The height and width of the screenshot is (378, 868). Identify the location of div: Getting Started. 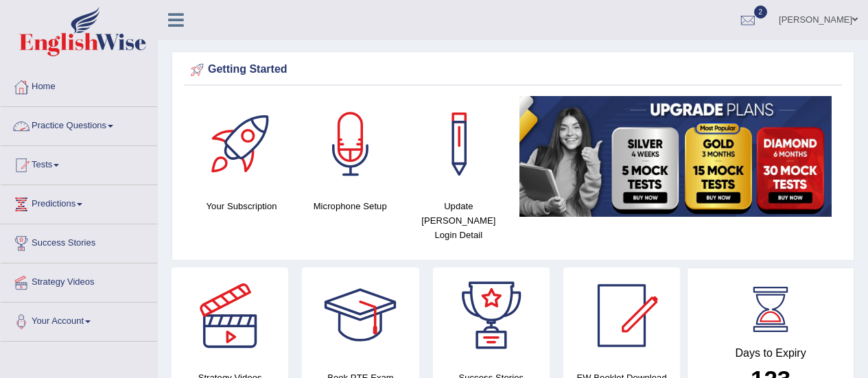
(513, 70).